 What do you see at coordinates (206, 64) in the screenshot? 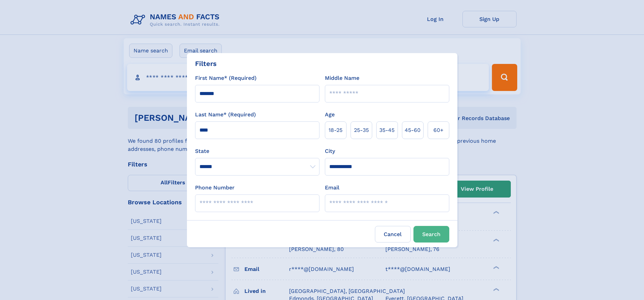
I see `div: Filters` at bounding box center [206, 64].